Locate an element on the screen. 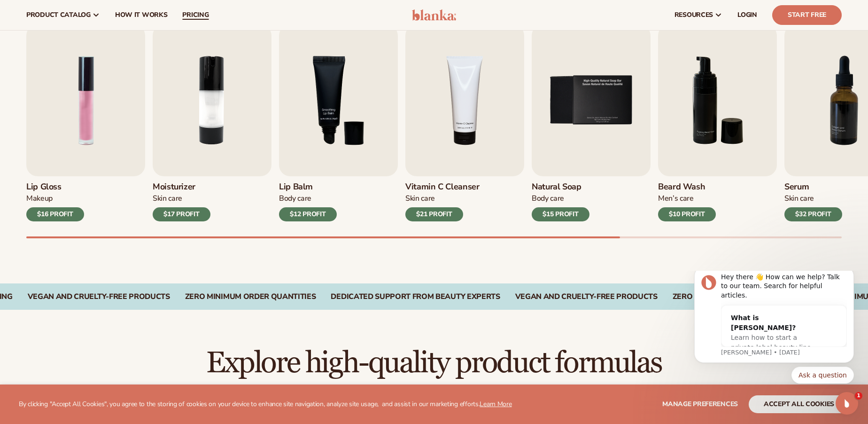  p: Message from Lee, sent 3d ago is located at coordinates (104, 82).